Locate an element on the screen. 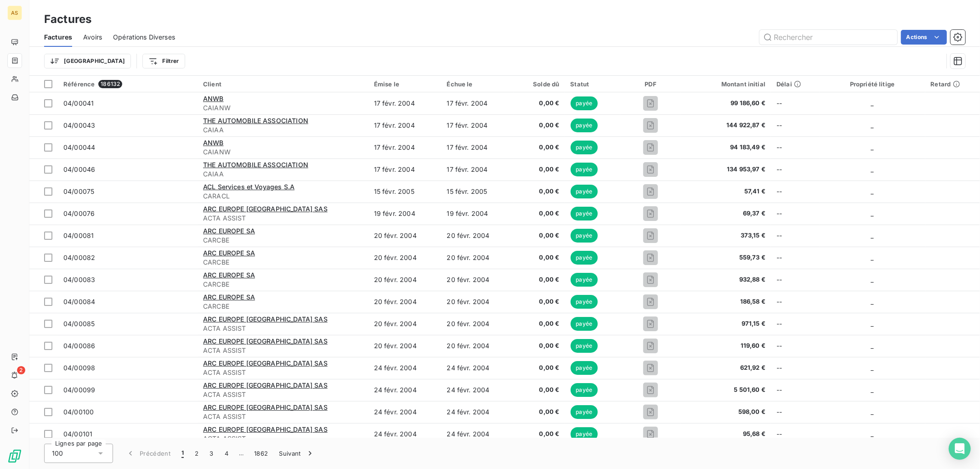 This screenshot has width=980, height=469. span: 373,15 € is located at coordinates (726, 236).